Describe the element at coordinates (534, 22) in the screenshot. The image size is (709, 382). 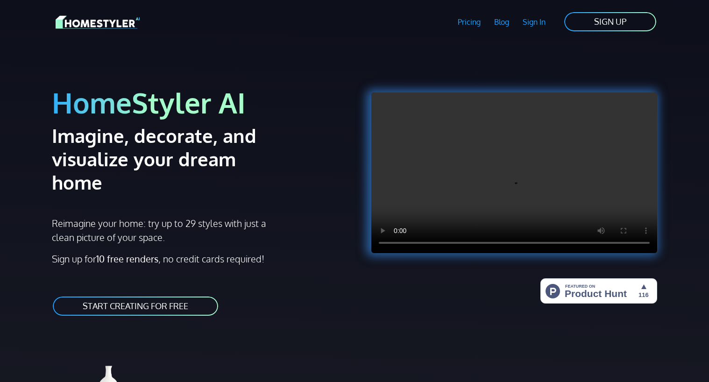
I see `a: Sign In` at that location.